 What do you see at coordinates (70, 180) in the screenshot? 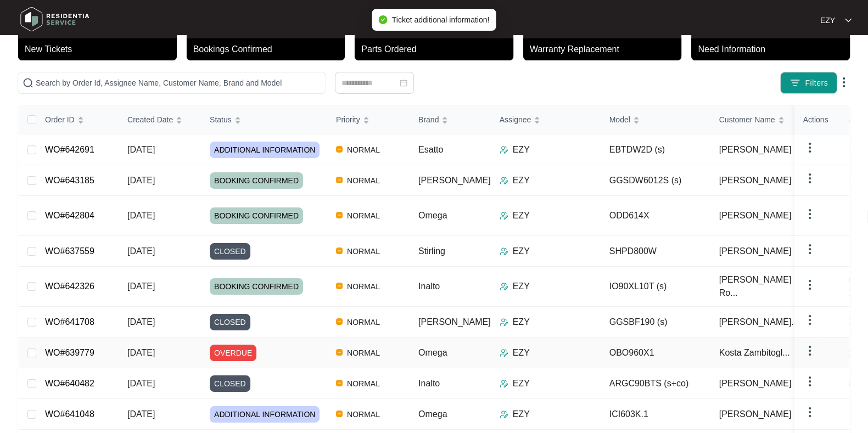
I see `a: WO#643185` at bounding box center [70, 180].